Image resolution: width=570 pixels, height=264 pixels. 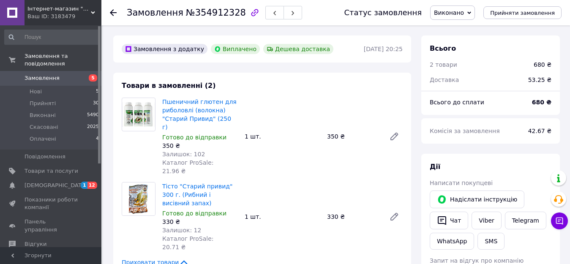 What do you see at coordinates (93, 115) in the screenshot?
I see `span: 5490` at bounding box center [93, 115].